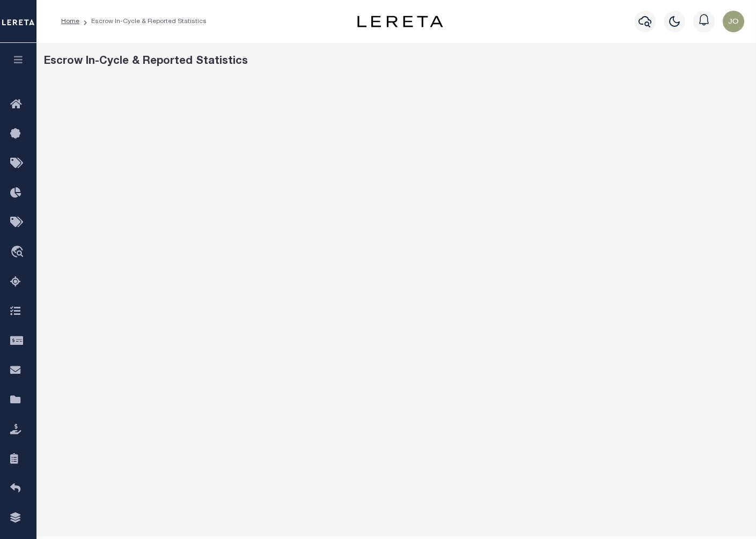 Image resolution: width=756 pixels, height=539 pixels. Describe the element at coordinates (70, 22) in the screenshot. I see `a: Home` at that location.